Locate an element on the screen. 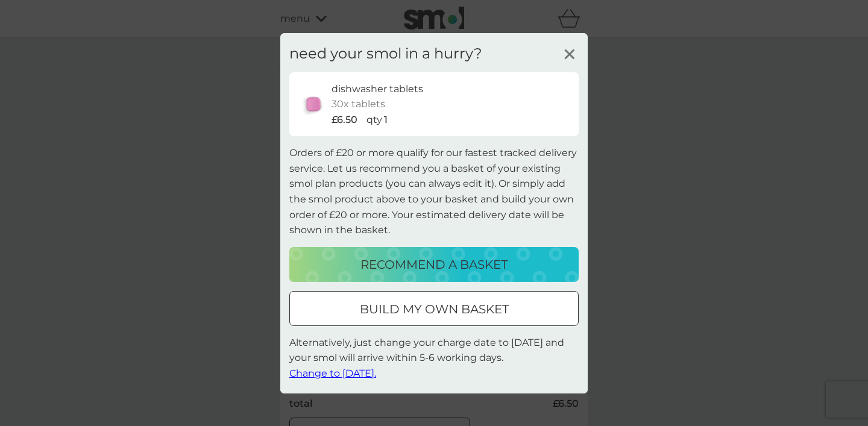 This screenshot has height=426, width=868. p: Orders of £20 or more qualify for our fastest tracked delivery service. Let us recommend you a ba... is located at coordinates (434, 192).